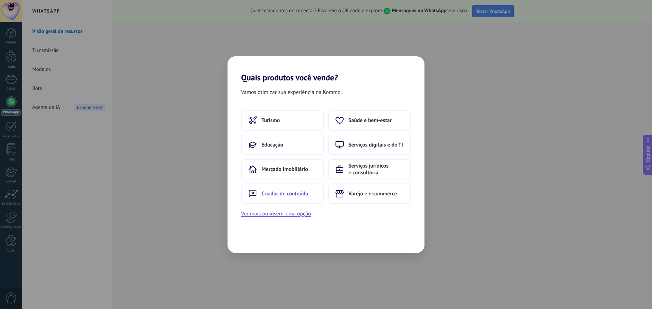 The image size is (652, 309). Describe the element at coordinates (326, 69) in the screenshot. I see `h2: Quais produtos você vende?` at that location.